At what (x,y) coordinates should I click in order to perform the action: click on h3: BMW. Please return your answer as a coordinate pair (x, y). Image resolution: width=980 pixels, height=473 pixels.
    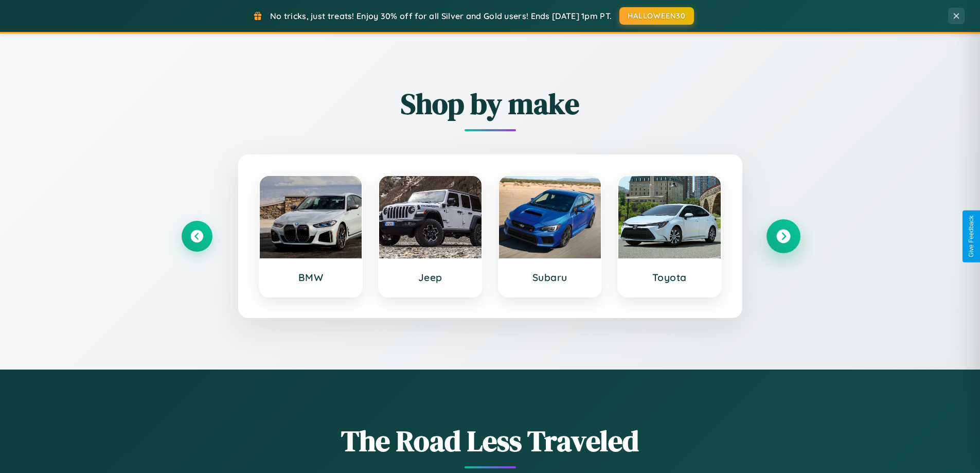
    Looking at the image, I should click on (311, 278).